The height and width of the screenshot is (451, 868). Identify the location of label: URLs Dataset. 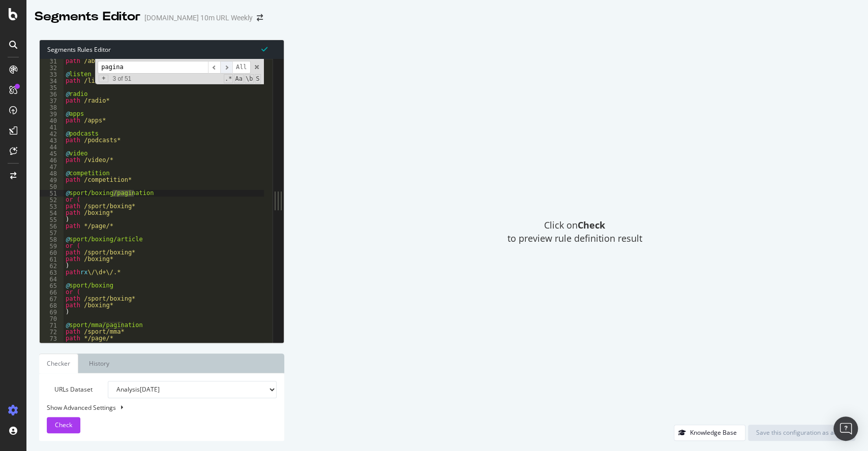
(69, 390).